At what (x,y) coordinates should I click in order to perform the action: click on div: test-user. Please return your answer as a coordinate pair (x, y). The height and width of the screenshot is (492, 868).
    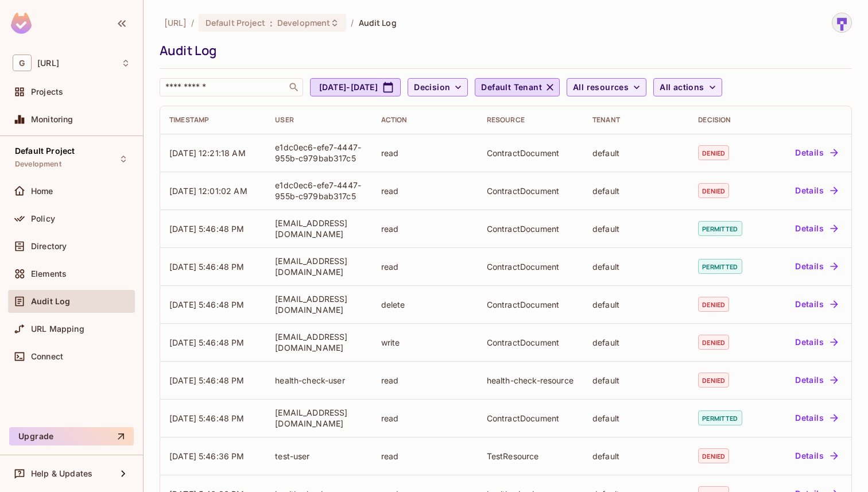
    Looking at the image, I should click on (319, 455).